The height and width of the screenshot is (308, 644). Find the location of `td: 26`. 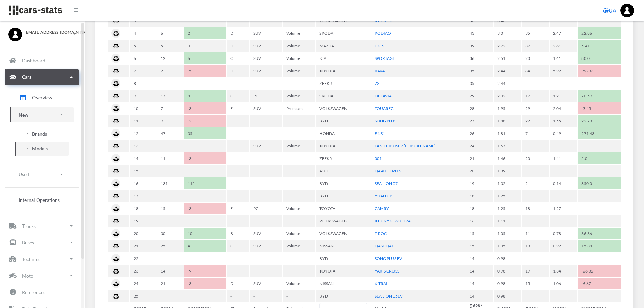

td: 26 is located at coordinates (480, 133).